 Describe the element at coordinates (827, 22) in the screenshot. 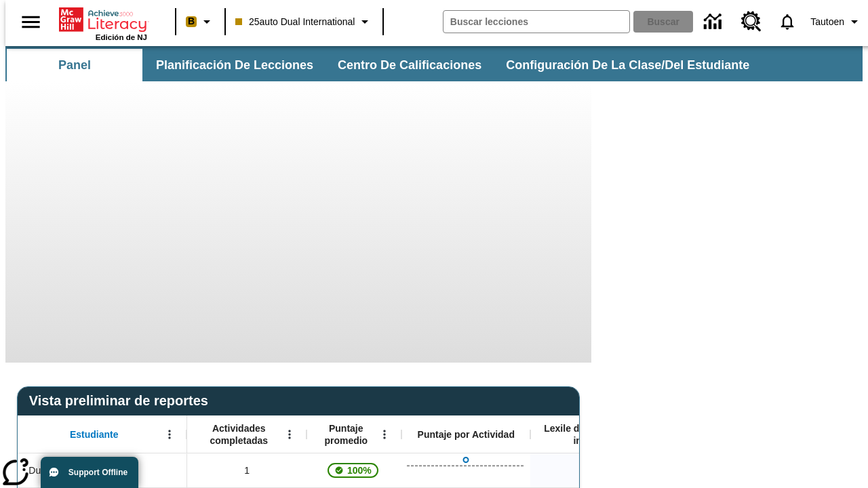

I see `span: Tautoen` at that location.